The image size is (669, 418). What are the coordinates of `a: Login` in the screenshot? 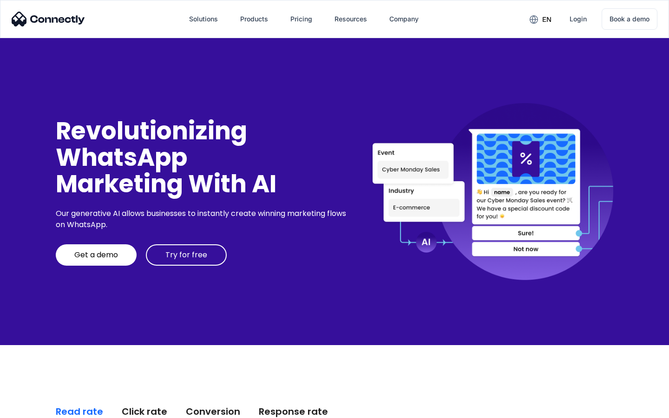 It's located at (578, 19).